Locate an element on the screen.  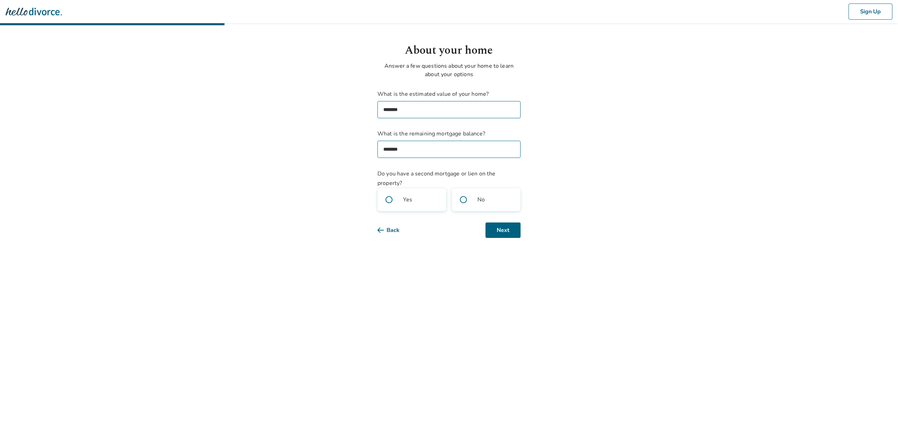
span: Do you have a second mortgage or lien on the property? is located at coordinates (436, 178).